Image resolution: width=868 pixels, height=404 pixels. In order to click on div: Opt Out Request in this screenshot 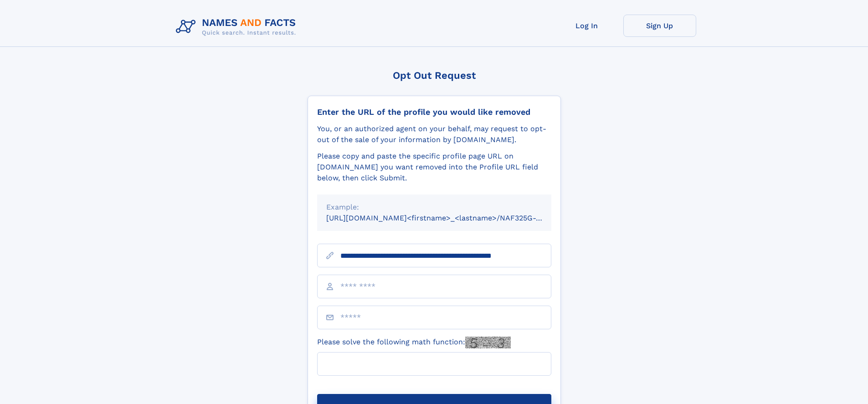, I will do `click(434, 75)`.